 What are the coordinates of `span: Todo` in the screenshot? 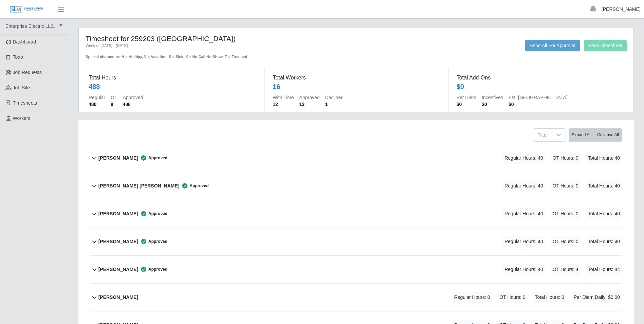 It's located at (18, 57).